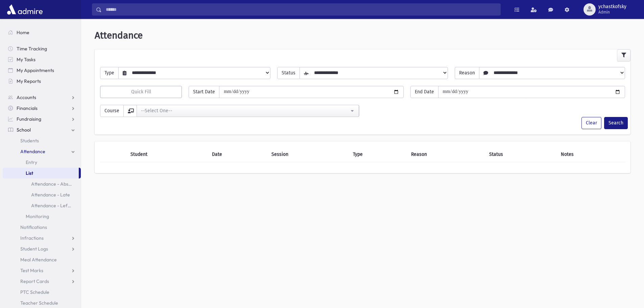 This screenshot has height=308, width=644. I want to click on span: Students, so click(29, 141).